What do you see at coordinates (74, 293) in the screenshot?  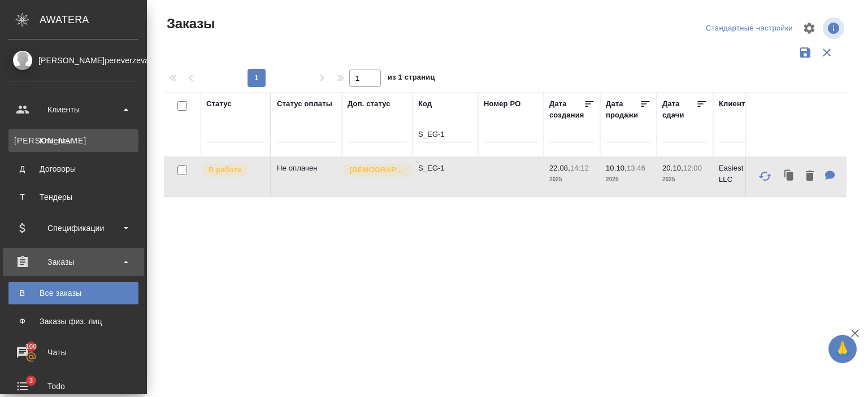 I see `div: Все заказы` at bounding box center [74, 293].